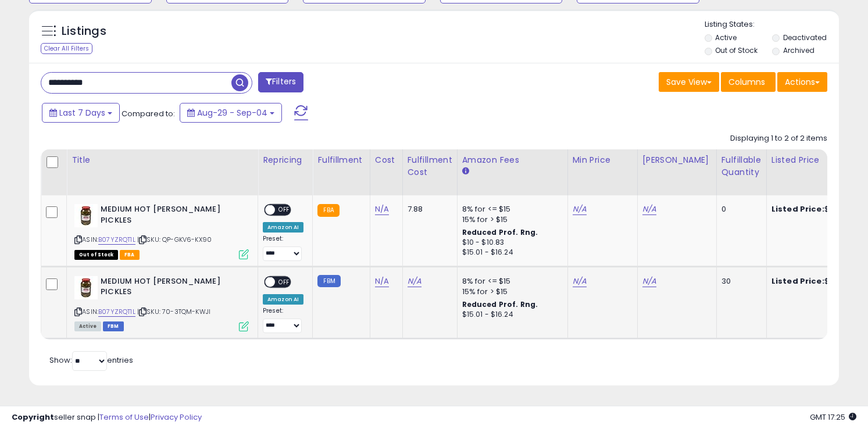 The width and height of the screenshot is (868, 429). I want to click on label: Out of Stock, so click(736, 50).